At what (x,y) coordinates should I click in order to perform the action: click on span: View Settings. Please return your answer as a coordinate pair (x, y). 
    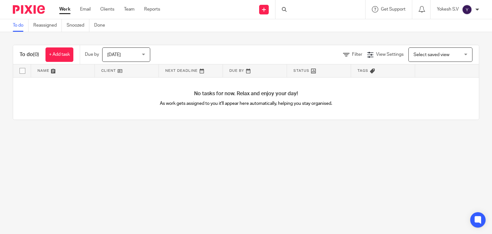
    Looking at the image, I should click on (390, 55).